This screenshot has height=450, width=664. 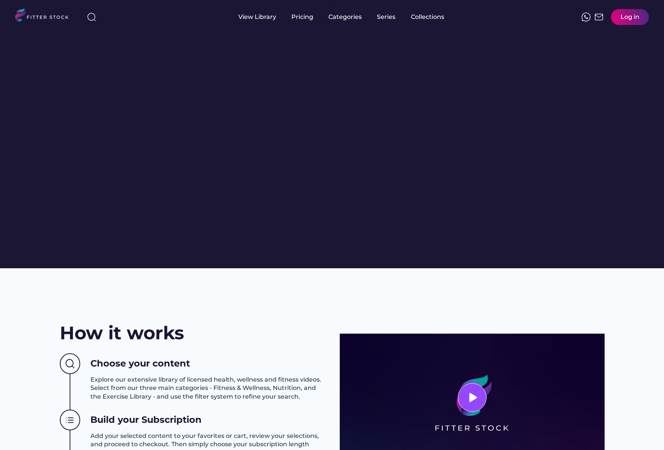 I want to click on h3: Explore our extensive library of licensed health, wellness and fitness videos. Select from our th..., so click(x=207, y=388).